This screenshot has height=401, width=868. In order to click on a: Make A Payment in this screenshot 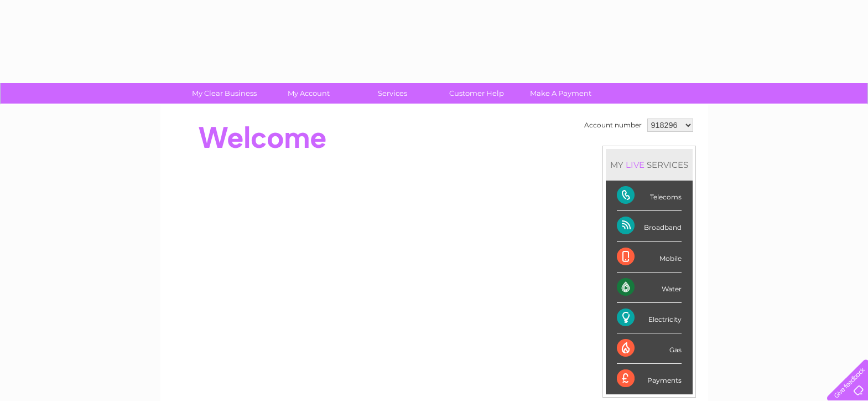, I will do `click(561, 93)`.